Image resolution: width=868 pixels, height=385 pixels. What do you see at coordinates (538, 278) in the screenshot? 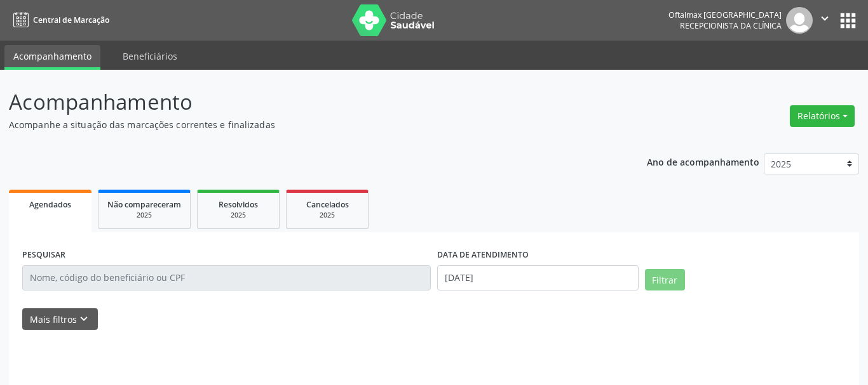
I see `input: Selecione um intervalo` at bounding box center [538, 278].